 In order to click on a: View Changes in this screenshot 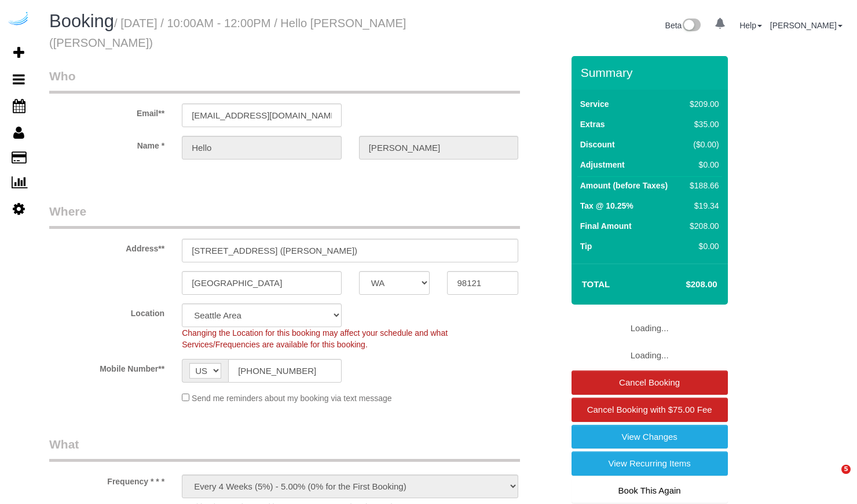, I will do `click(650, 437)`.